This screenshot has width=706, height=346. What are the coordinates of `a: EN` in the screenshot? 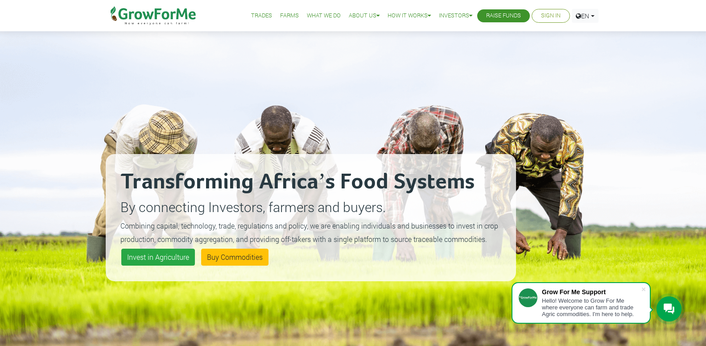 It's located at (585, 16).